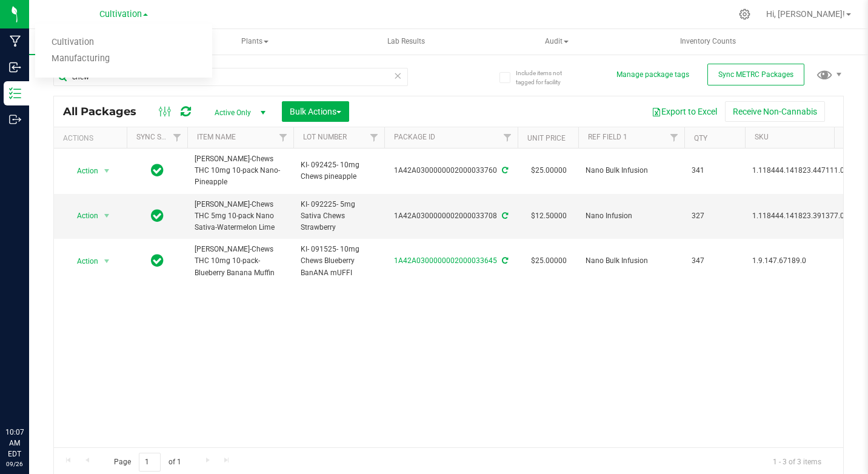 This screenshot has width=868, height=474. I want to click on span: Sync METRC Packages, so click(756, 74).